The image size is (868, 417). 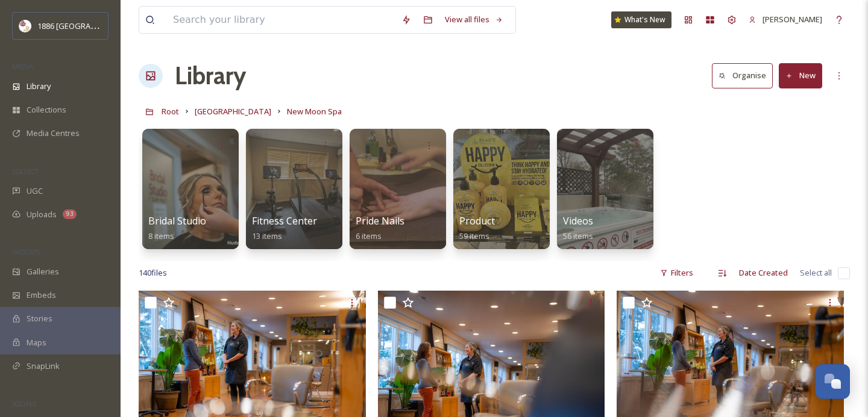 What do you see at coordinates (43, 271) in the screenshot?
I see `span: Galleries` at bounding box center [43, 271].